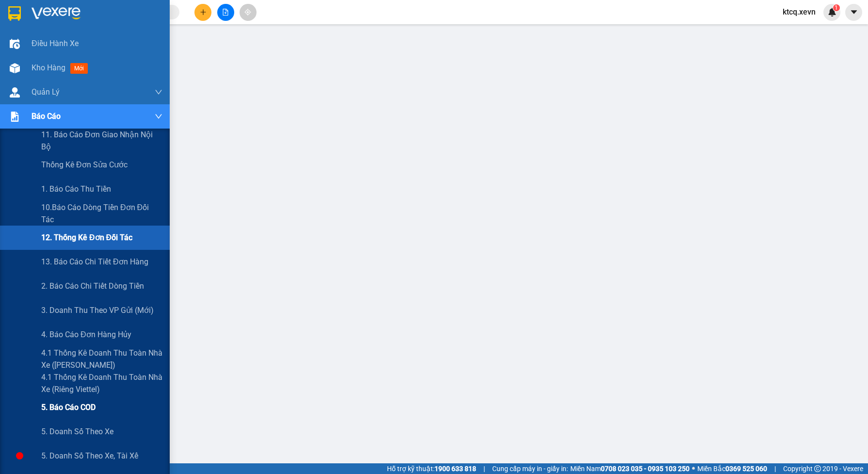  I want to click on span: Điều hành xe, so click(55, 43).